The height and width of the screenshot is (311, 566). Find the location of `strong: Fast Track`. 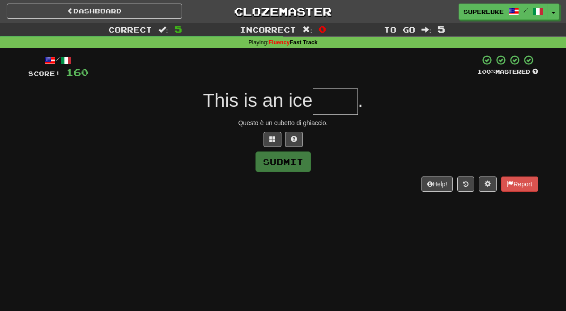

strong: Fast Track is located at coordinates (293, 42).